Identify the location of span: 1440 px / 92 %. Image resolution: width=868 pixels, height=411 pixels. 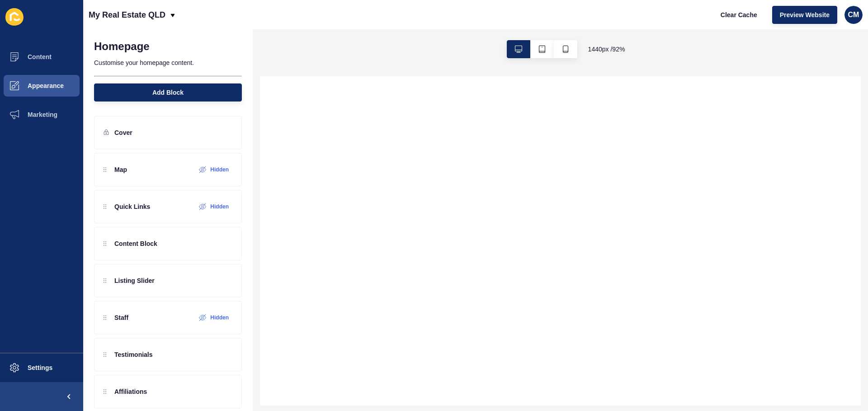
(606, 50).